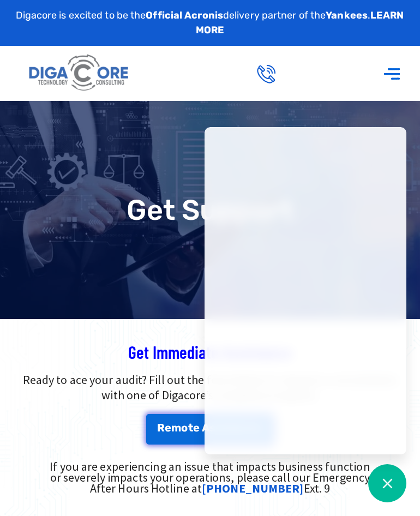 This screenshot has width=420, height=516. I want to click on span: A, so click(206, 428).